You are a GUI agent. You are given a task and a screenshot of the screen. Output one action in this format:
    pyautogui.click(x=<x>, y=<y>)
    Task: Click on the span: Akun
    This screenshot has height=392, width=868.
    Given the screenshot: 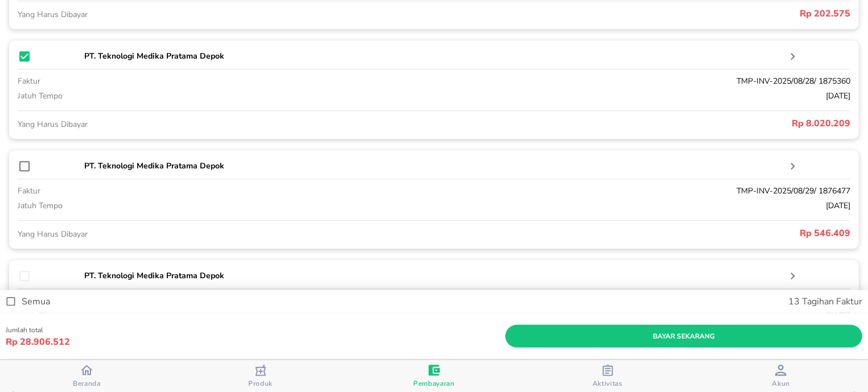 What is the action you would take?
    pyautogui.click(x=781, y=383)
    